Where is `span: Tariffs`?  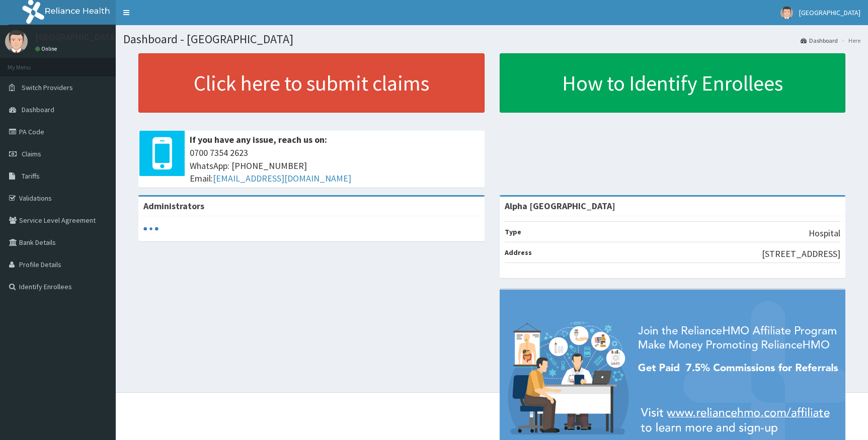
span: Tariffs is located at coordinates (31, 176).